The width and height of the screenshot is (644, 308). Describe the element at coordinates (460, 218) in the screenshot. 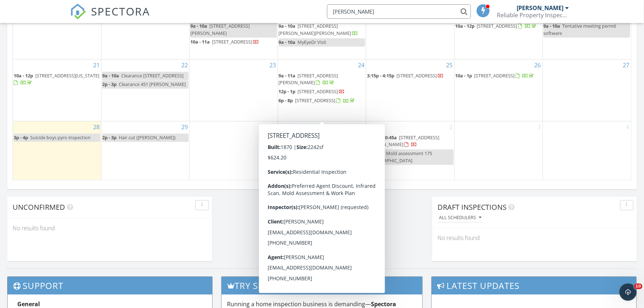

I see `div: All schedulers` at that location.